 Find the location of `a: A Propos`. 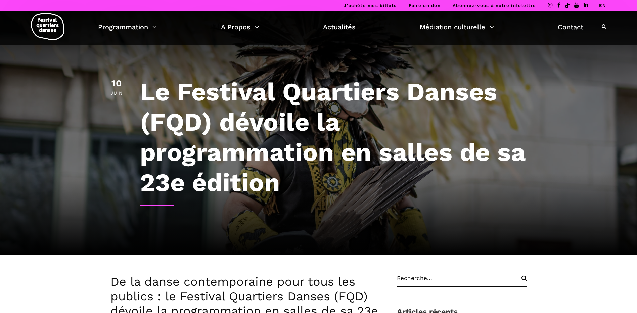

a: A Propos is located at coordinates (240, 27).